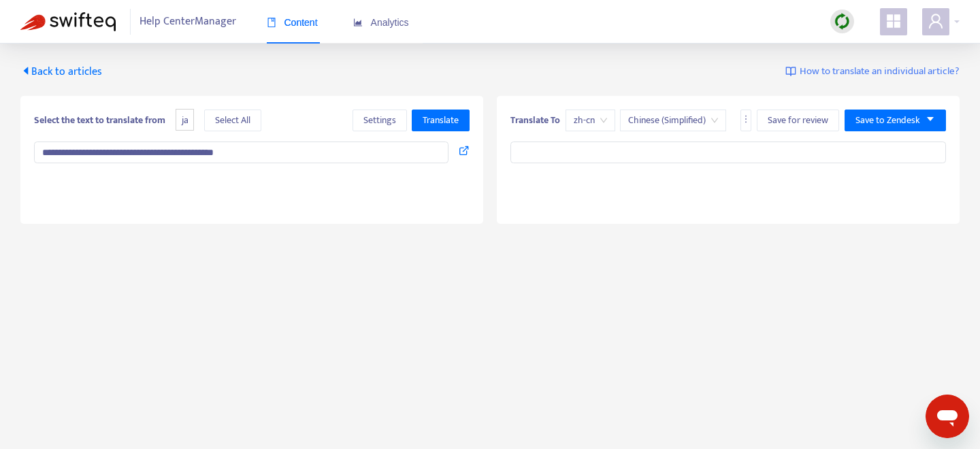 Image resolution: width=980 pixels, height=449 pixels. What do you see at coordinates (873, 71) in the screenshot?
I see `a: How to translate an individual article?` at bounding box center [873, 71].